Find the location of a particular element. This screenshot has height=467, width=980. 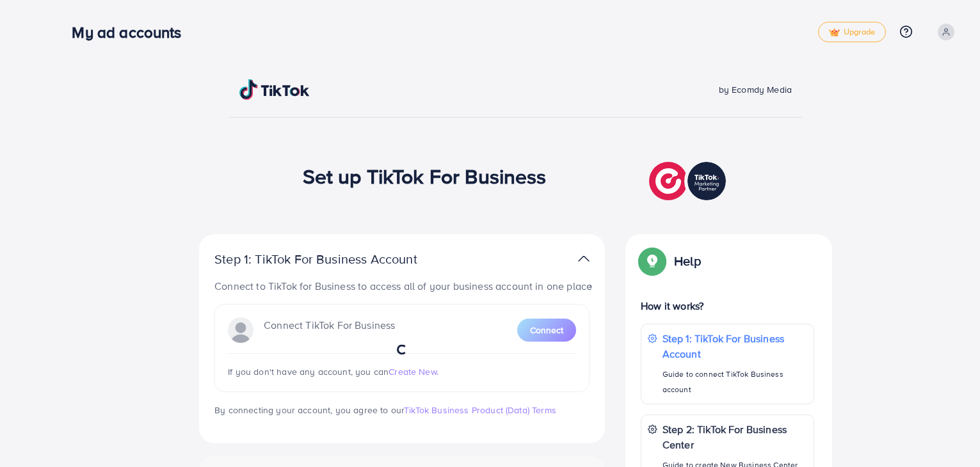

a: tickUpgrade is located at coordinates (851, 32).